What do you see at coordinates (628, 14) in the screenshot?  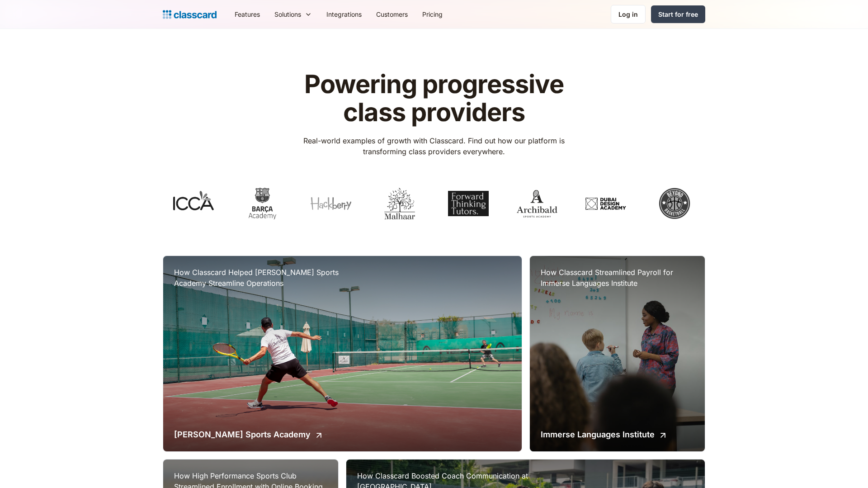 I see `a: Log in` at bounding box center [628, 14].